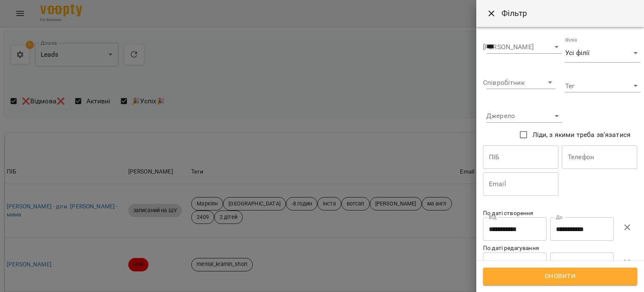 The image size is (644, 292). I want to click on button: Close, so click(491, 13).